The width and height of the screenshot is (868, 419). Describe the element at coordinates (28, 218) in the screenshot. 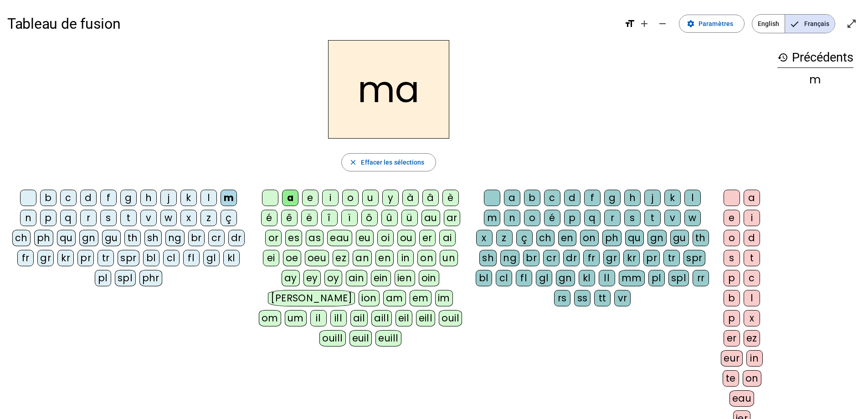

I see `div: n` at that location.